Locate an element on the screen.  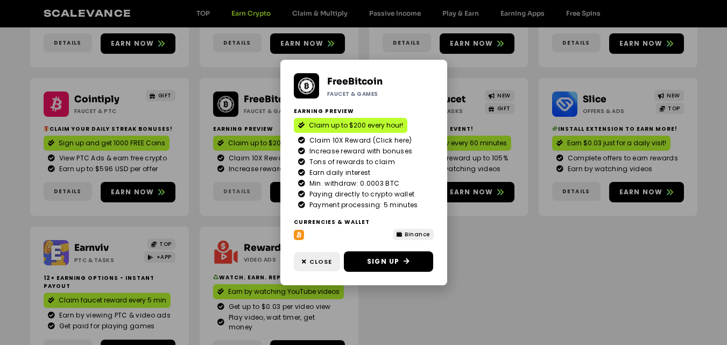
span: Close is located at coordinates (321, 262).